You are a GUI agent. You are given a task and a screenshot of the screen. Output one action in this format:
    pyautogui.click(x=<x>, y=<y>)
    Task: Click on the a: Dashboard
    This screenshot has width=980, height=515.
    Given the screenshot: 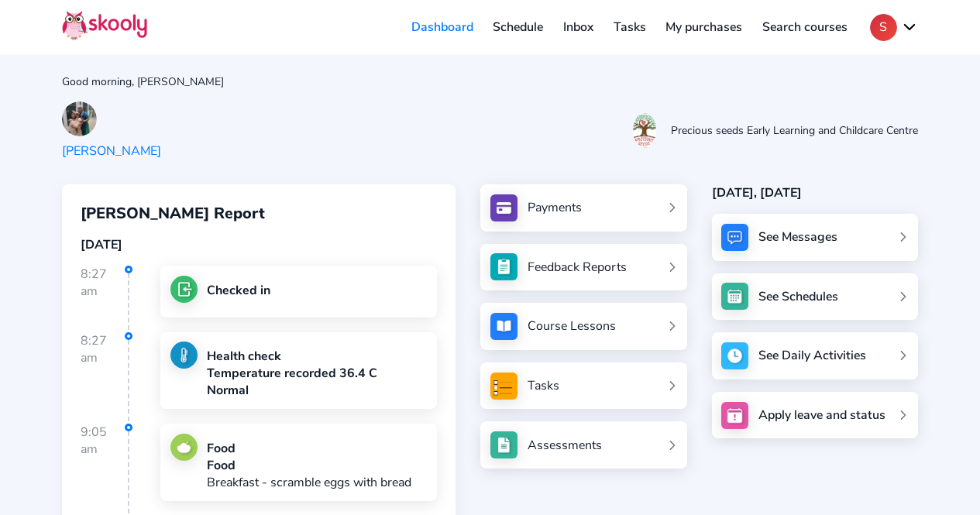 What is the action you would take?
    pyautogui.click(x=442, y=27)
    